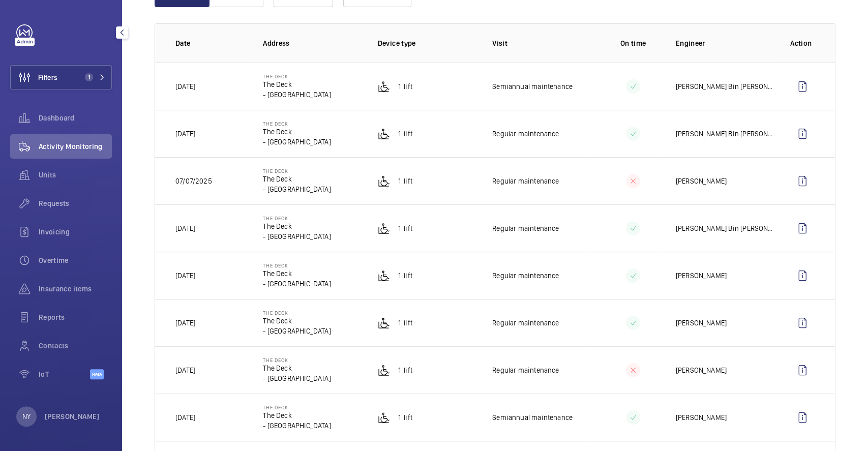  What do you see at coordinates (75, 289) in the screenshot?
I see `span: Insurance items` at bounding box center [75, 289].